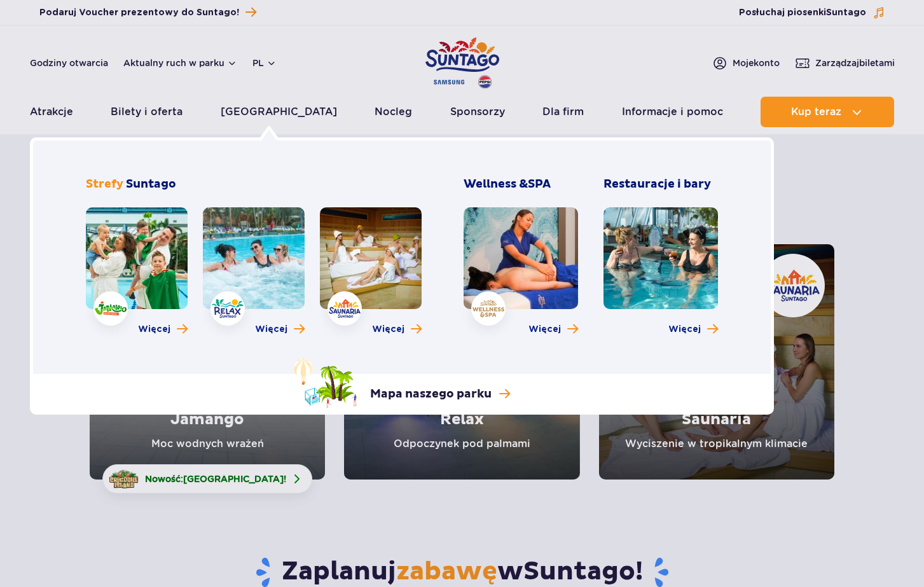  I want to click on span: Suntago, so click(151, 184).